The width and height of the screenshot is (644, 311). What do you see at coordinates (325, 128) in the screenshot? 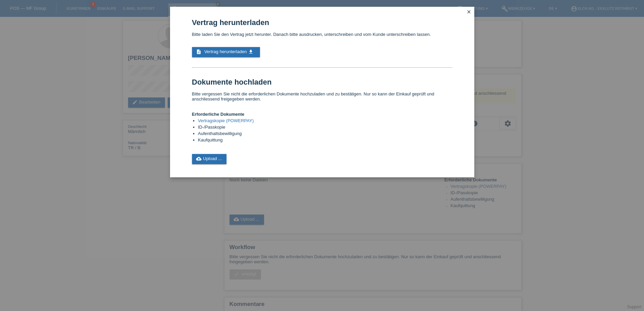
I see `li: ID-/Passkopie` at bounding box center [325, 128].